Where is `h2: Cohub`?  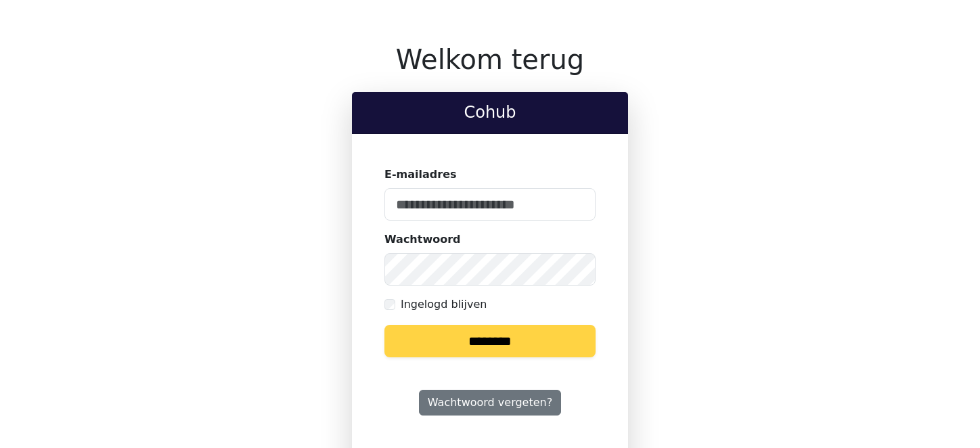
h2: Cohub is located at coordinates (490, 112).